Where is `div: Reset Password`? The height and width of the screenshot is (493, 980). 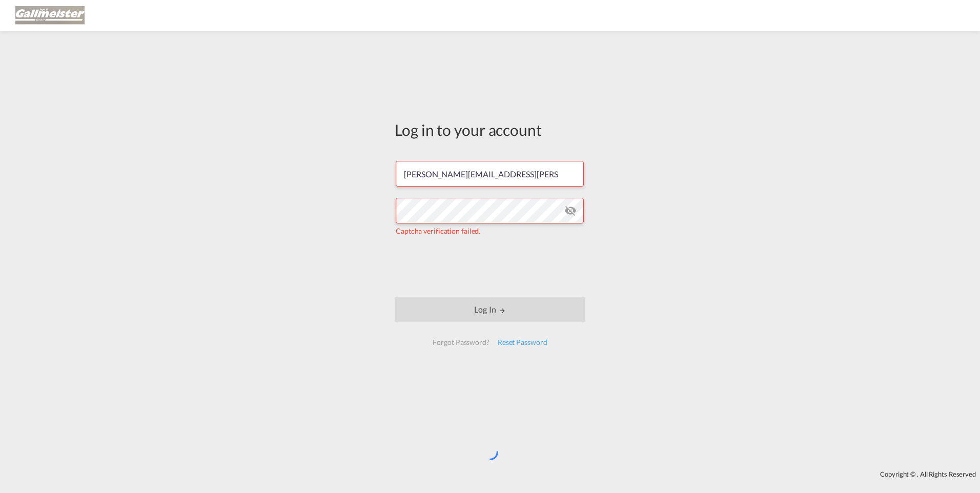 div: Reset Password is located at coordinates (522, 343).